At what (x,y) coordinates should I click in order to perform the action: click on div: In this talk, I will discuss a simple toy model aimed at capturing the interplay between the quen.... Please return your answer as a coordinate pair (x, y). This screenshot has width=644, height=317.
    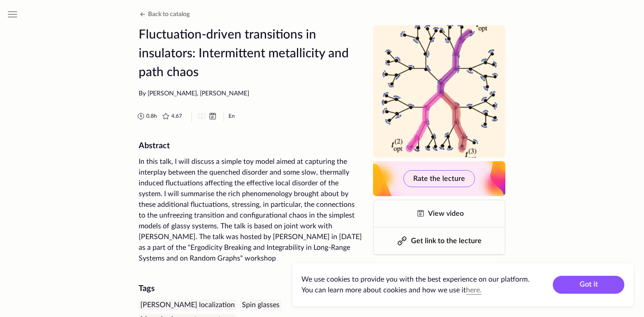
    Looking at the image, I should click on (250, 210).